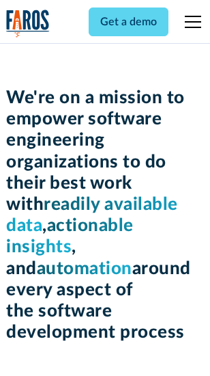 This screenshot has height=376, width=210. I want to click on a: home, so click(28, 23).